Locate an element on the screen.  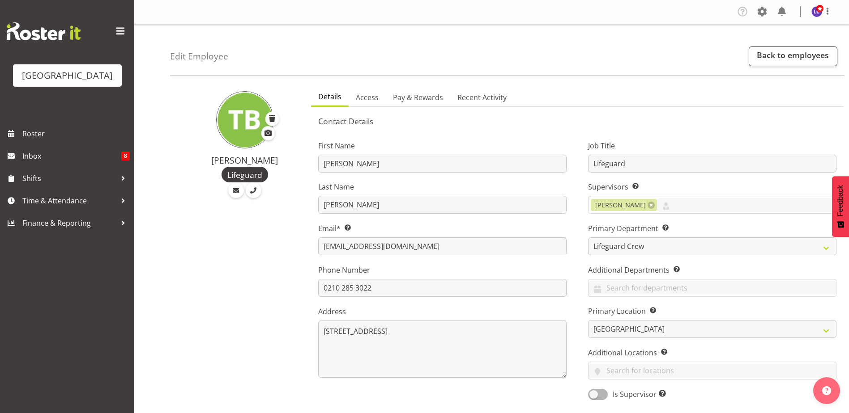
label: Primary Department is located at coordinates (712, 229).